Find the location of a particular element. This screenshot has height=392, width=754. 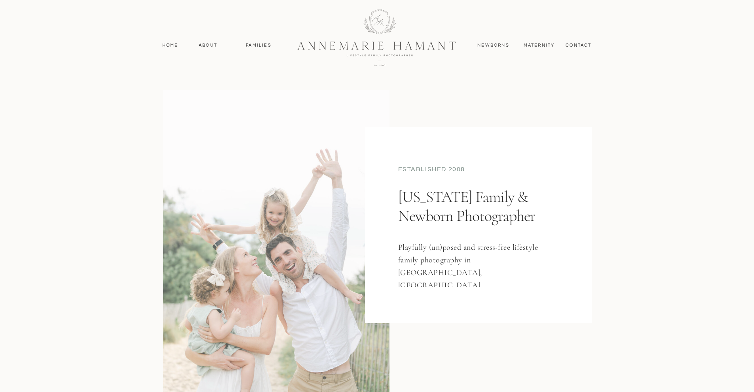

div: established 2008 is located at coordinates (478, 170).